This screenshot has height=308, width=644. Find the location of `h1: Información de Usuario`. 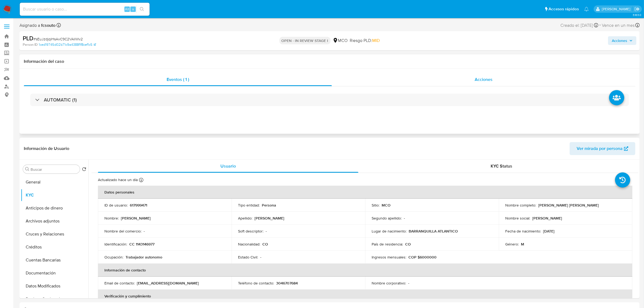

h1: Información de Usuario is located at coordinates (46, 149).